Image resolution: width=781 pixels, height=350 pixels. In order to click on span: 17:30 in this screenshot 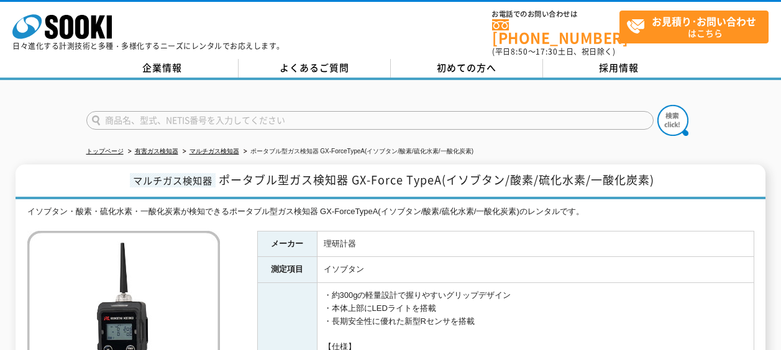, I will do `click(547, 52)`.